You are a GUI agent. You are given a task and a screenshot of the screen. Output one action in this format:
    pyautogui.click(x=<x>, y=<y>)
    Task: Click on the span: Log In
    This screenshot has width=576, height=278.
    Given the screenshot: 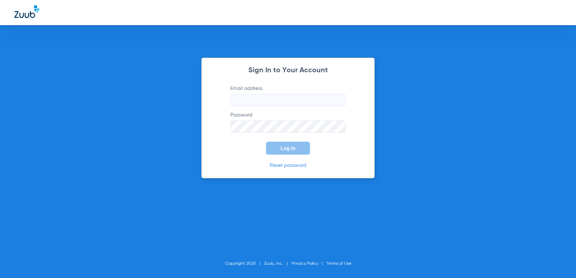 What is the action you would take?
    pyautogui.click(x=288, y=148)
    